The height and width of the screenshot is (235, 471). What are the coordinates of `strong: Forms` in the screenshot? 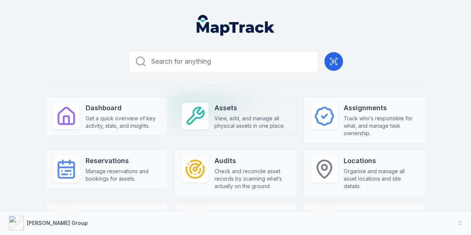 It's located at (252, 214).